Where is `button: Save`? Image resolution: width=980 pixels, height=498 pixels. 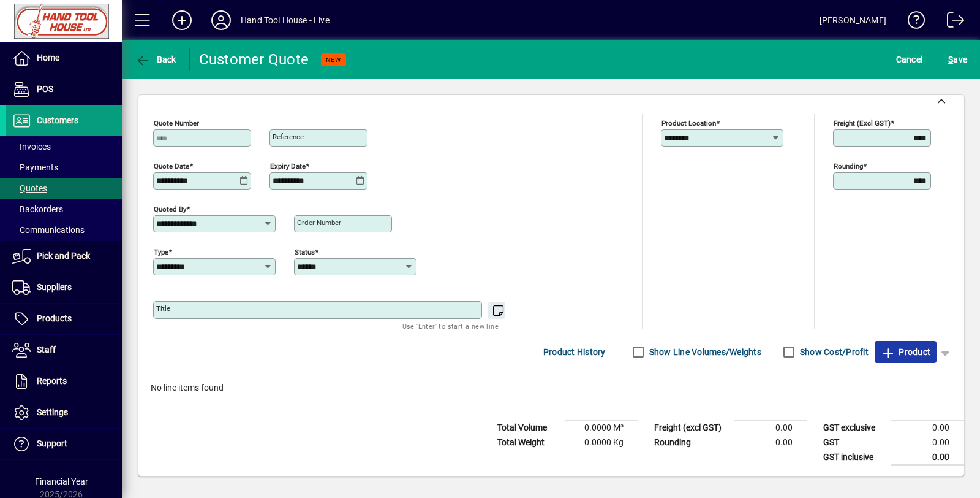
button: Save is located at coordinates (958, 59).